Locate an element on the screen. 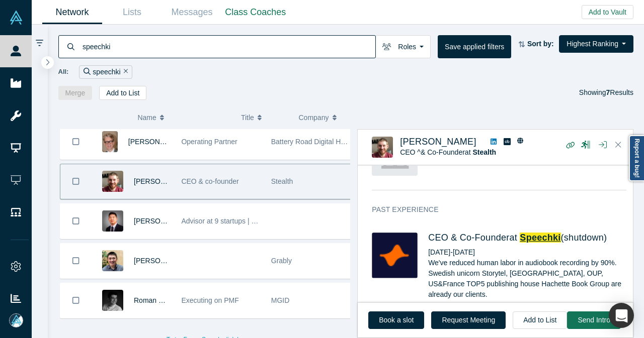  div: Showing is located at coordinates (606, 93).